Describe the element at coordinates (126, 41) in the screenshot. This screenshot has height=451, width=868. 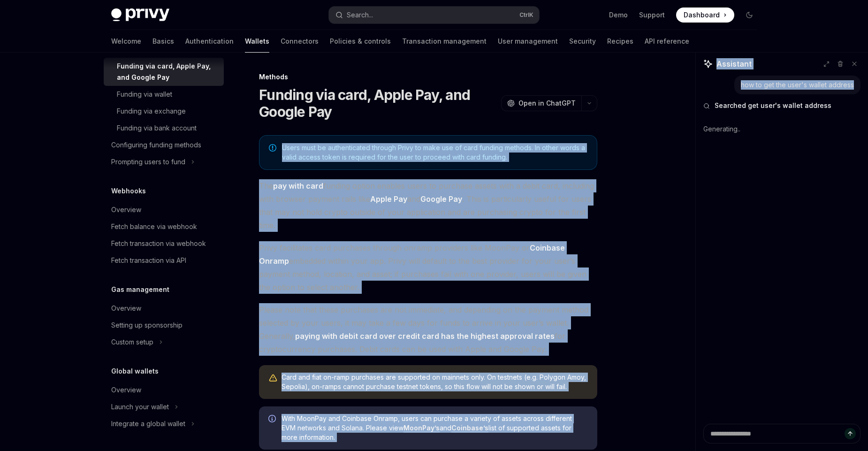
I see `a: Welcome` at that location.